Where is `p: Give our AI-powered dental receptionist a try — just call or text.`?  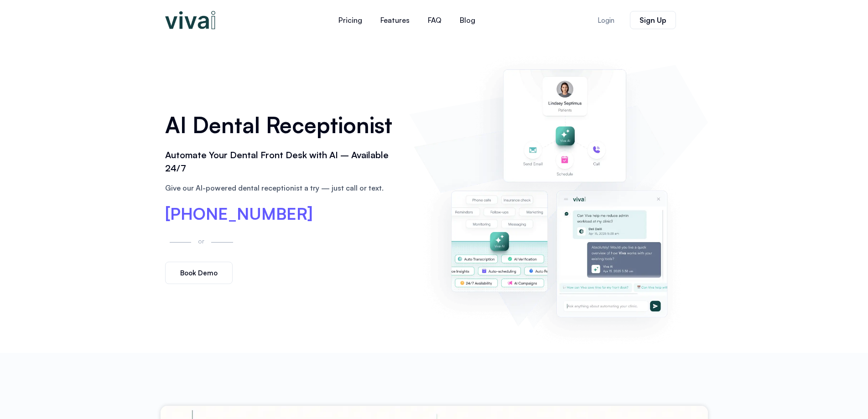 p: Give our AI-powered dental receptionist a try — just call or text. is located at coordinates (283, 188).